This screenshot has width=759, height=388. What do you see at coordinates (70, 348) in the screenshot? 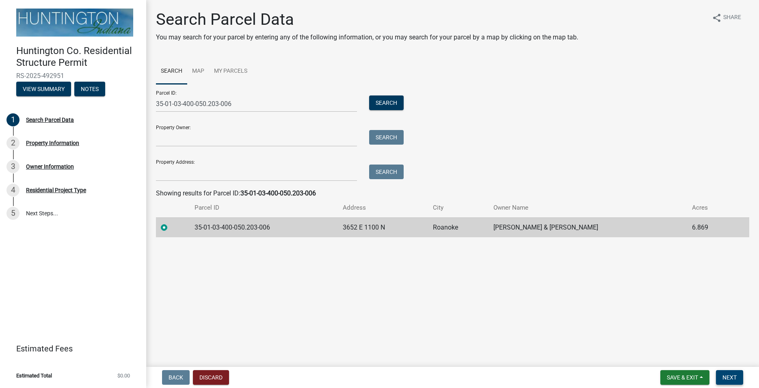
I see `a: Estimated Fees` at bounding box center [70, 348].